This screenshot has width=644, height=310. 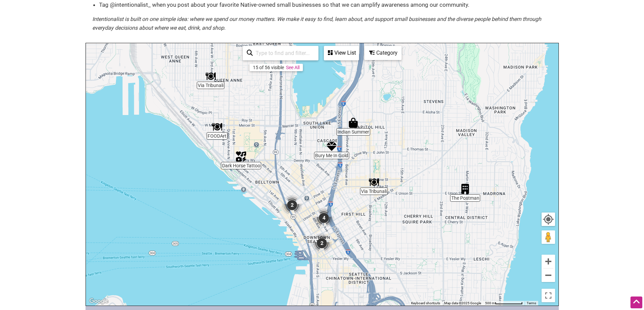 I want to click on div: View List, so click(x=342, y=53).